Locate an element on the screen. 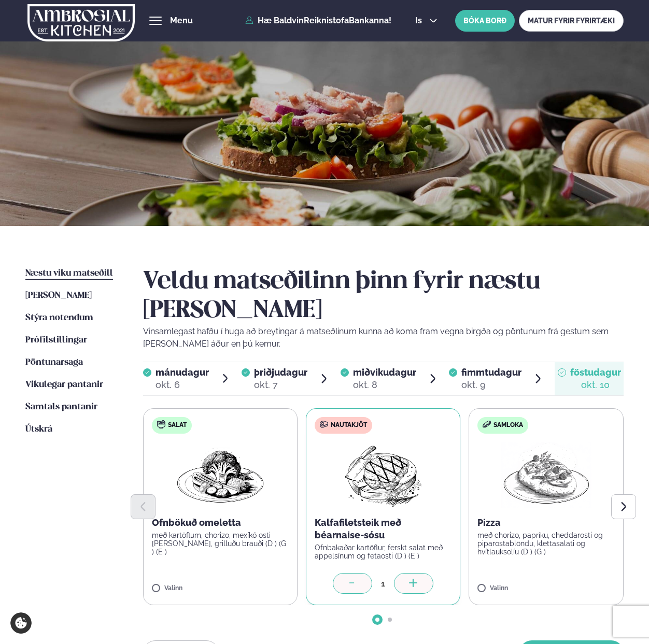  span: Pöntunarsaga is located at coordinates (54, 362).